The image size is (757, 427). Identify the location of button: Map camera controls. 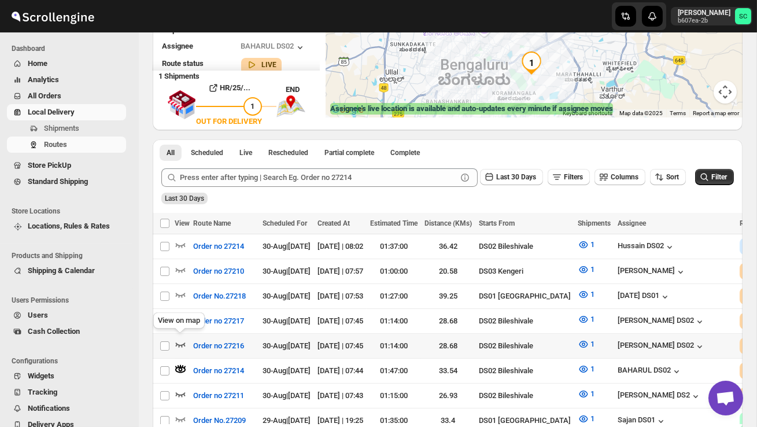
(725, 92).